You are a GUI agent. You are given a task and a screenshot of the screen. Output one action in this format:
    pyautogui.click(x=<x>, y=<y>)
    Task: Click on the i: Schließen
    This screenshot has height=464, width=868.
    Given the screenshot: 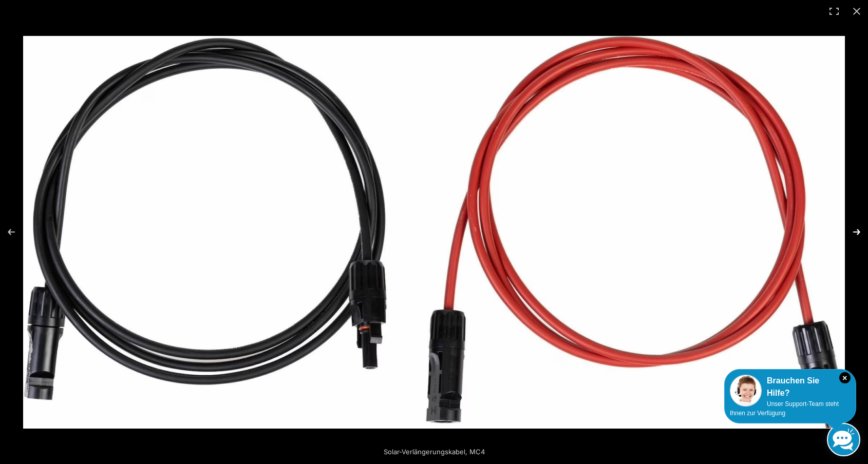 What is the action you would take?
    pyautogui.click(x=844, y=378)
    